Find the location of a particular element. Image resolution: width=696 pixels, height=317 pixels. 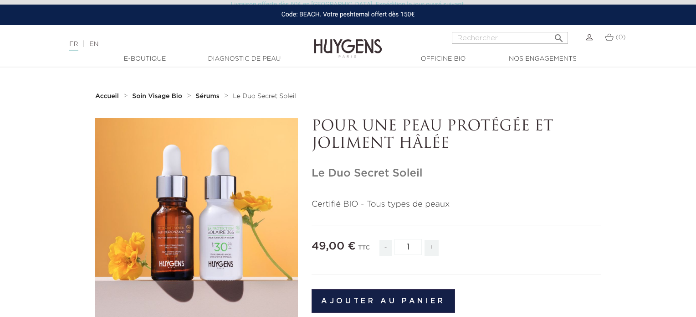

strong: Sérums is located at coordinates (208, 96).